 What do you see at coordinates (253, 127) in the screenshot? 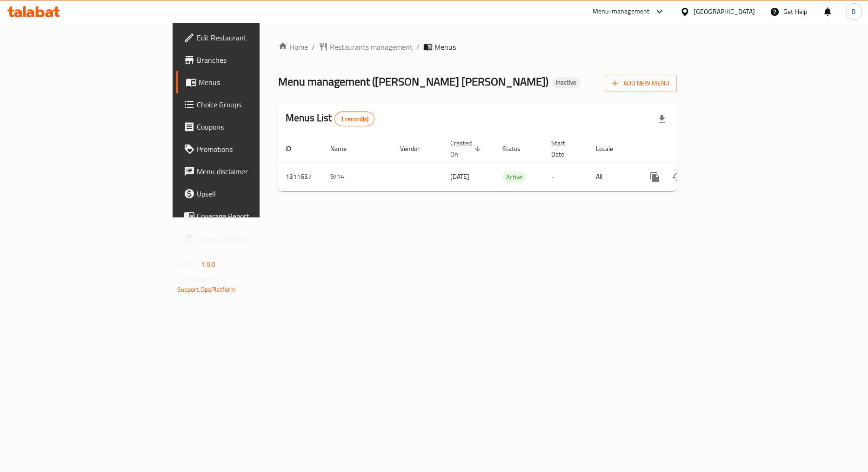
I see `span: Coupons` at bounding box center [253, 127].